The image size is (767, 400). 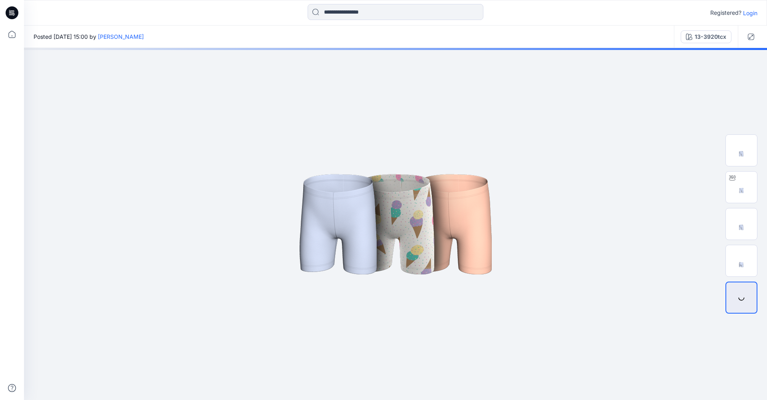 What do you see at coordinates (396, 224) in the screenshot?
I see `img: eyJhbGciOiJIUzI1NiIsImtpZCI6IjAiLCJzbHQiOiJzZXMiLCJ0eXAiOiJKV1QifQ.eyJkYXRhIjp7InR5cGUiOiJzdG9yYW...` at bounding box center [396, 224].